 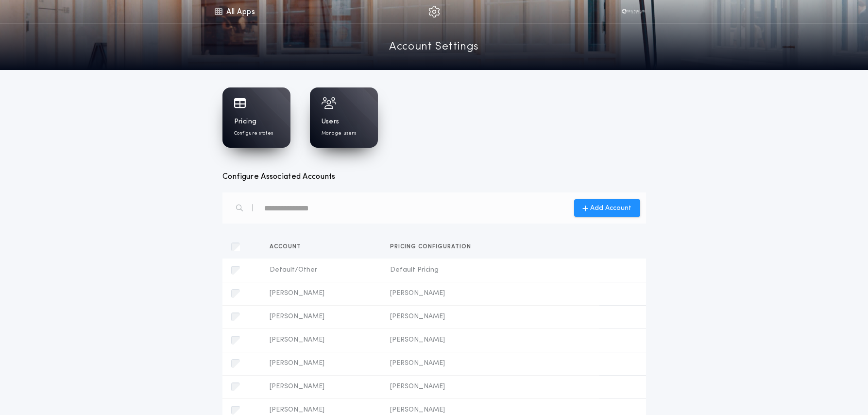 I want to click on h3: Configure Associated Accounts, so click(x=434, y=177).